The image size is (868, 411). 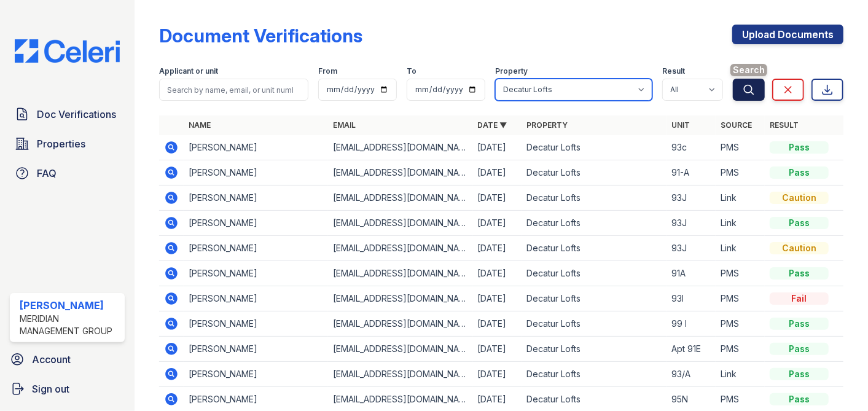 I want to click on a: Date ▼, so click(x=492, y=125).